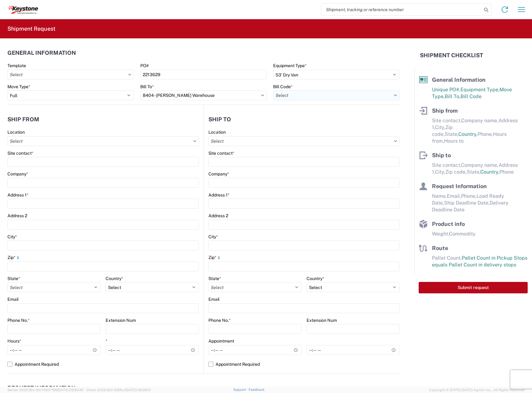 This screenshot has width=532, height=393. Describe the element at coordinates (446, 89) in the screenshot. I see `span: Unique PO#,` at that location.